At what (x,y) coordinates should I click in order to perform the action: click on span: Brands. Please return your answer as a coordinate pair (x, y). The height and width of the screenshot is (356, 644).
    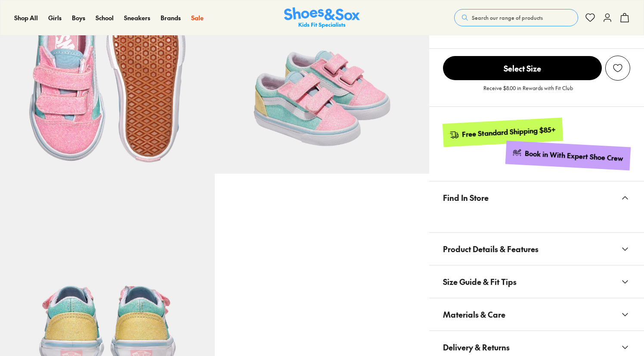
    Looking at the image, I should click on (171, 18).